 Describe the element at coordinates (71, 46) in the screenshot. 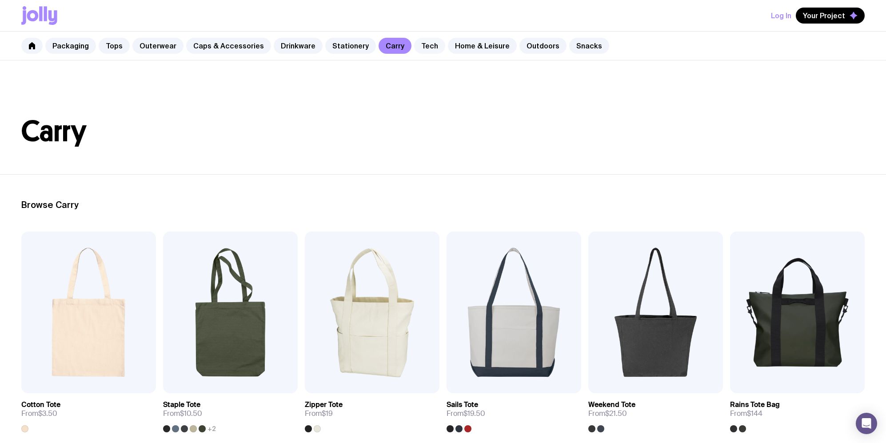

I see `a: Packaging` at that location.